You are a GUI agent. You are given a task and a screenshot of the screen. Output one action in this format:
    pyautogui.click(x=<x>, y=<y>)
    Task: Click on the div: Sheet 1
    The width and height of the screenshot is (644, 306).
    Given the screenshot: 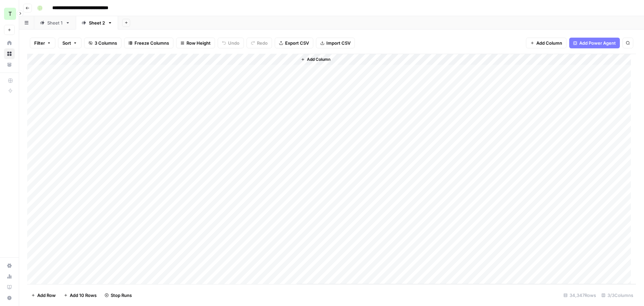 What is the action you would take?
    pyautogui.click(x=55, y=23)
    